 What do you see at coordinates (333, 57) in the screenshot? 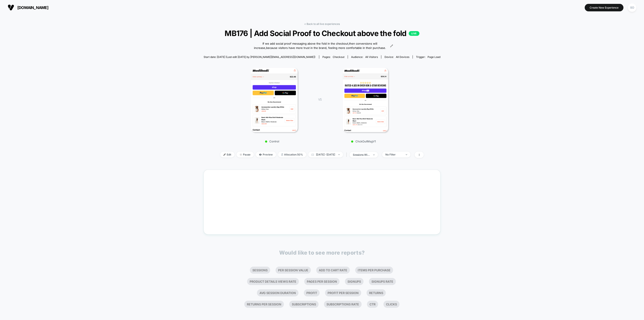
I see `div: Pages:` at bounding box center [333, 57].